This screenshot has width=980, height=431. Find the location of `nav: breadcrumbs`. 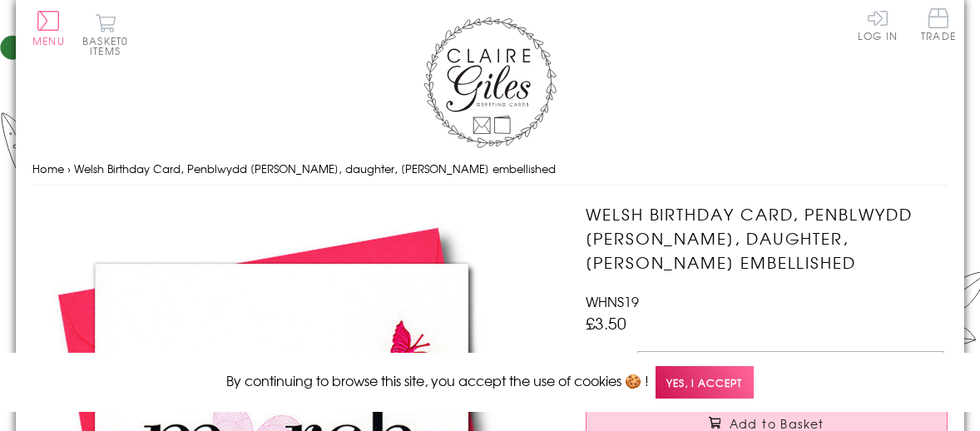

nav: breadcrumbs is located at coordinates (490, 169).